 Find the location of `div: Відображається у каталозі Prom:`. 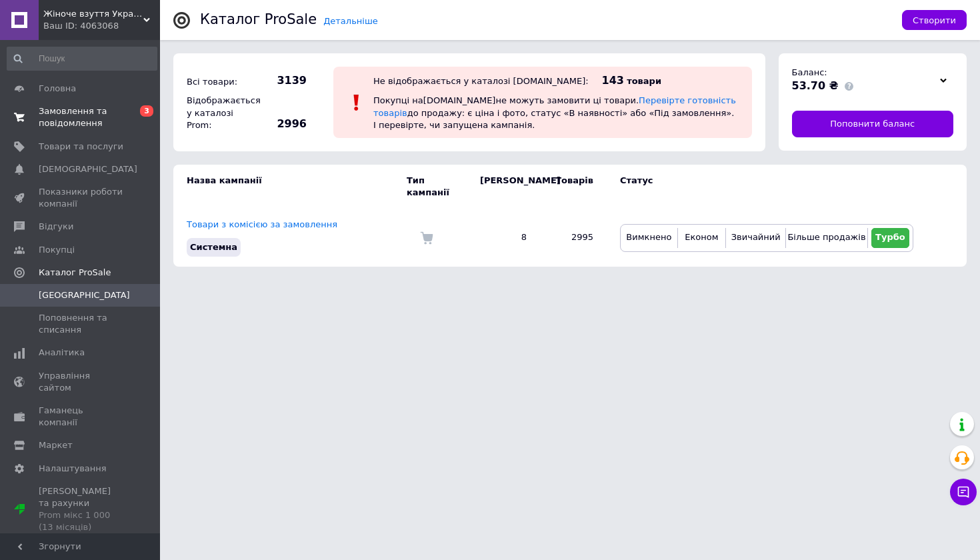

div: Відображається у каталозі Prom: is located at coordinates (220, 113).